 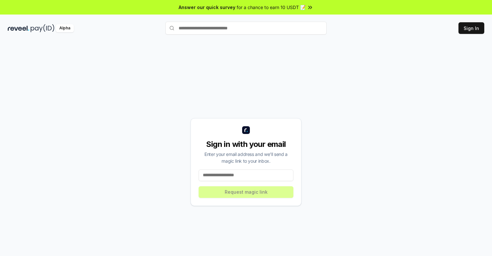 I want to click on div: Sign in with your email, so click(x=246, y=144).